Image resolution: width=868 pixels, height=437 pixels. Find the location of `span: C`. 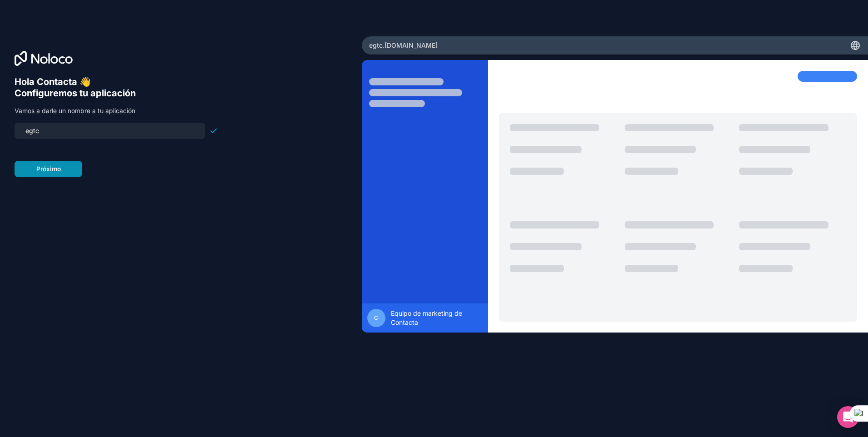

span: C is located at coordinates (376, 318).